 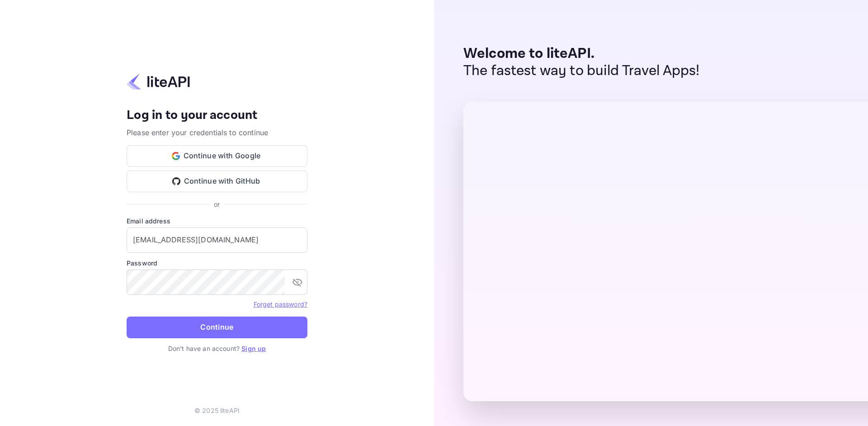 I want to click on button: Continue with GitHub, so click(x=217, y=181).